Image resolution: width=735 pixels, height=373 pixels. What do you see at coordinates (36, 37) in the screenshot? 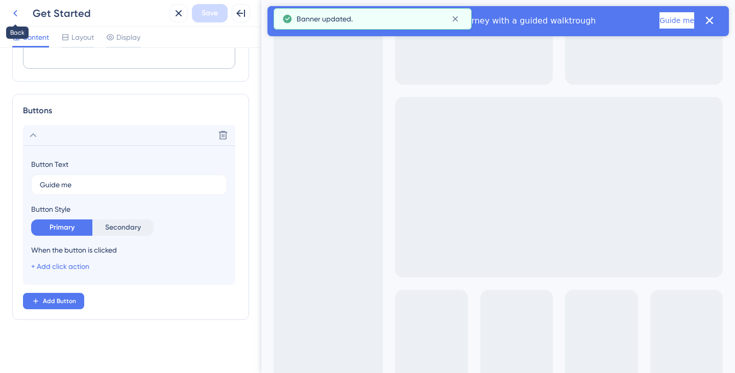
I see `span: Content` at bounding box center [36, 37].